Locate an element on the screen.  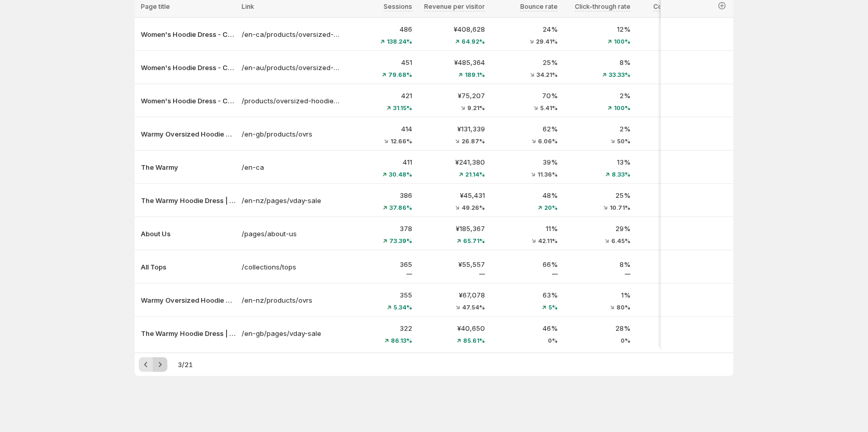
p: 322 is located at coordinates (379, 328).